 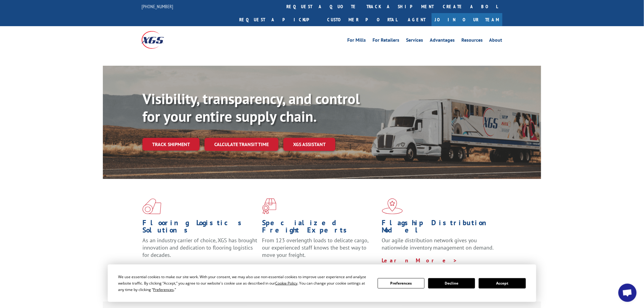 What do you see at coordinates (152, 206) in the screenshot?
I see `img: xgs-icon-total-supply-chain-intelligence-red` at bounding box center [152, 206].